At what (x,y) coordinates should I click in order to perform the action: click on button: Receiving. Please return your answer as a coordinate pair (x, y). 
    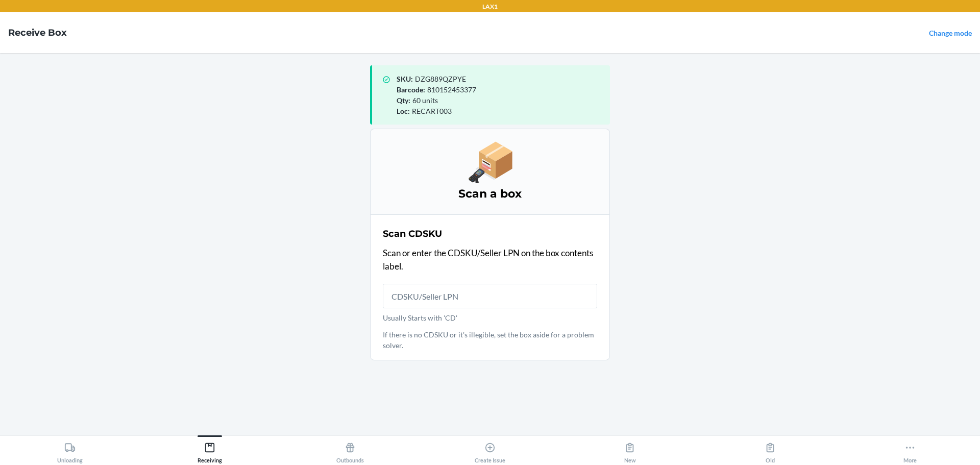
    Looking at the image, I should click on (210, 449).